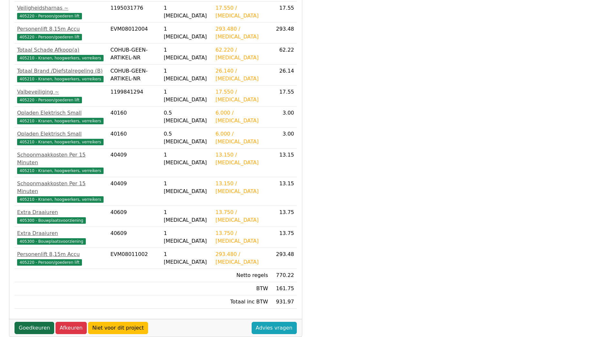 The image size is (612, 337). What do you see at coordinates (134, 33) in the screenshot?
I see `td: EVM08012004` at bounding box center [134, 33].